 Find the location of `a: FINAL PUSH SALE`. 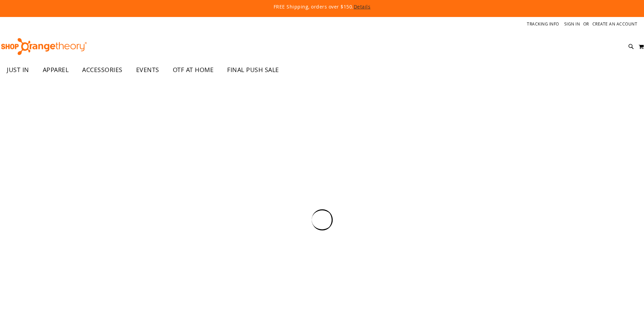

a: FINAL PUSH SALE is located at coordinates (253, 70).